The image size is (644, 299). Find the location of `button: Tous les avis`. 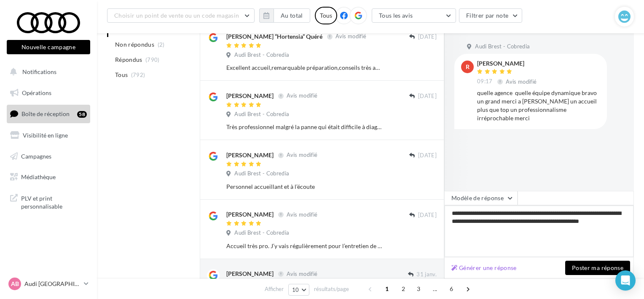

button: Tous les avis is located at coordinates (414, 16).